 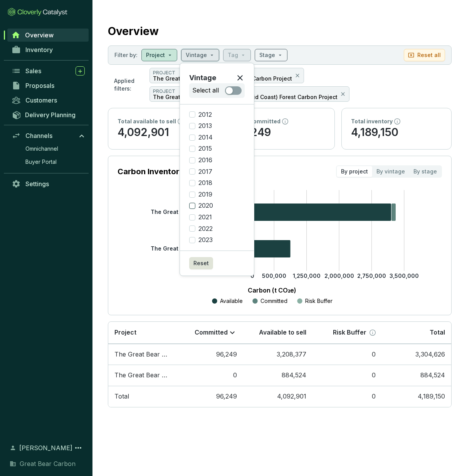 I want to click on span: 2022, so click(x=205, y=229).